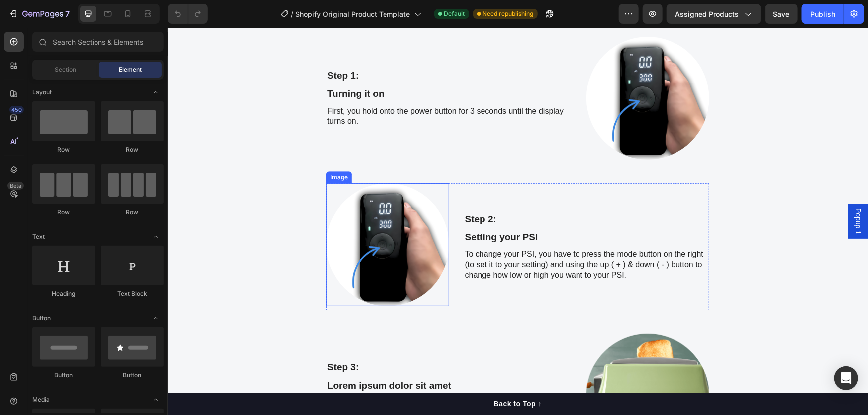 This screenshot has height=415, width=868. What do you see at coordinates (41, 318) in the screenshot?
I see `span: Button` at bounding box center [41, 318].